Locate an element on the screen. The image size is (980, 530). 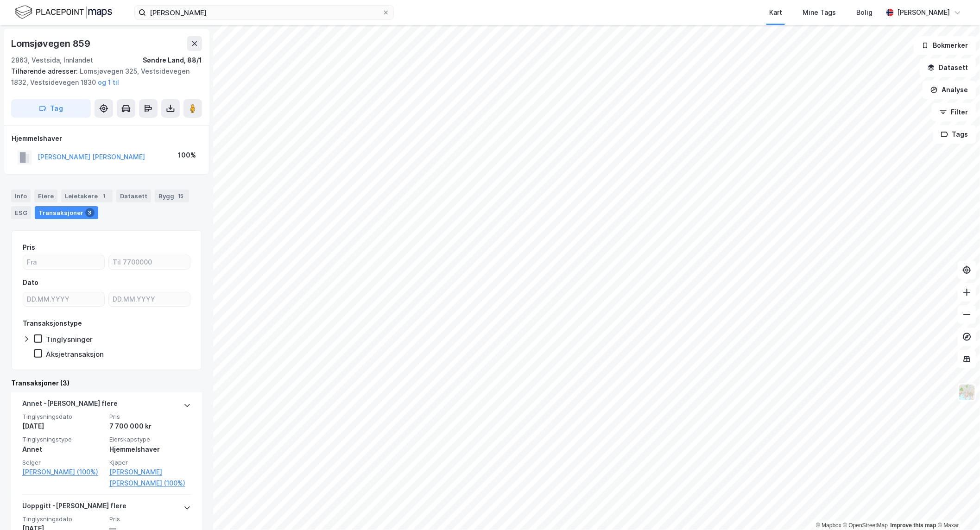
input: Fra is located at coordinates (63, 262).